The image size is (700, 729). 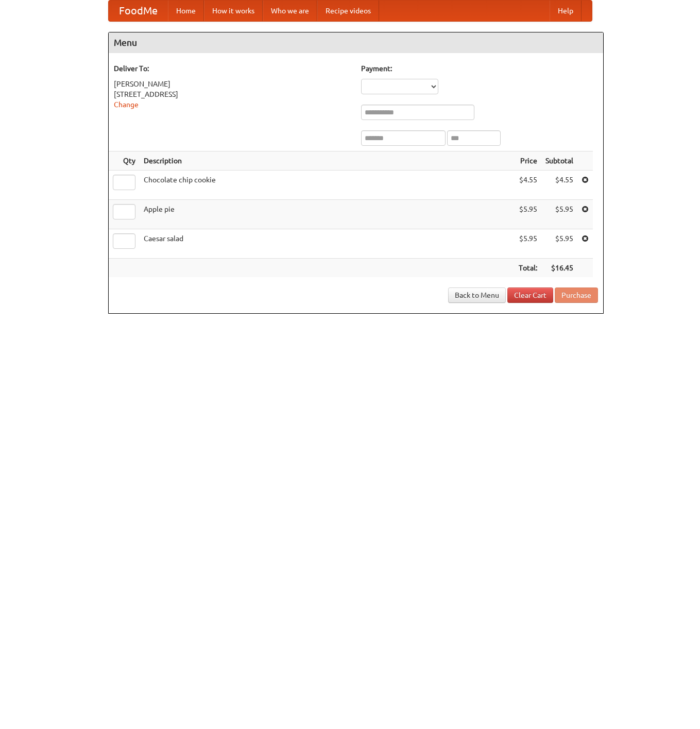 I want to click on td: Caesar salad, so click(x=327, y=244).